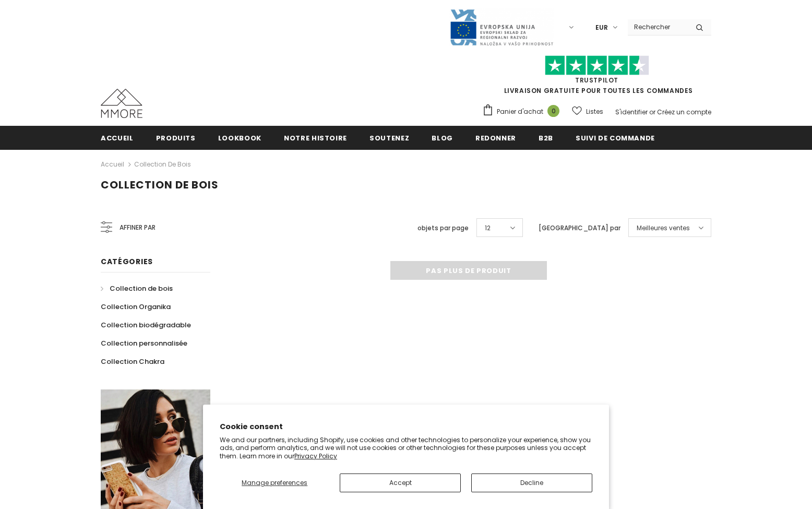  Describe the element at coordinates (596, 77) in the screenshot. I see `span: LIVRAISON GRATUITE POUR TOUTES LES COMMANDES` at that location.